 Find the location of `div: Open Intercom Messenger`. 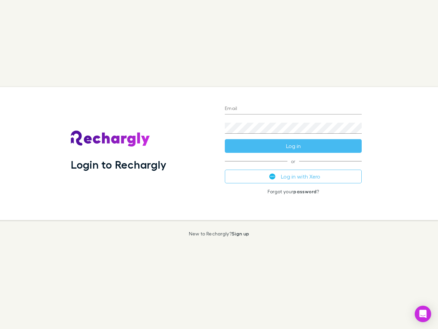

div: Open Intercom Messenger is located at coordinates (423, 313).